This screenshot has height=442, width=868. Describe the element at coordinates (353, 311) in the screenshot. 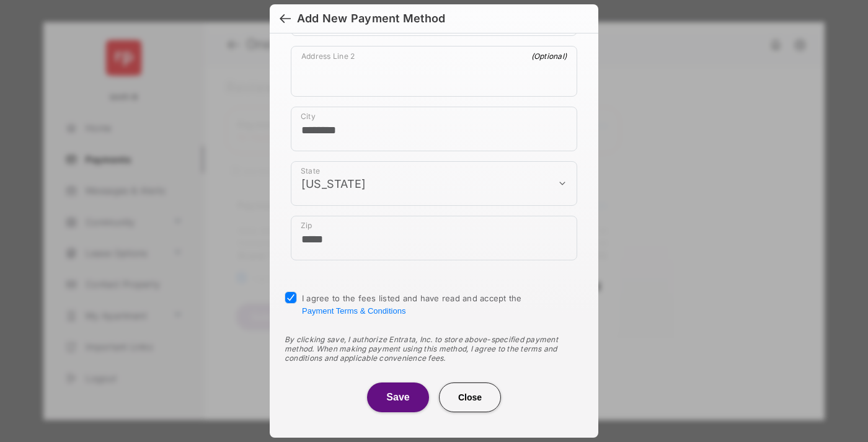

I see `button: I agree to the fees listed and have read and accept the` at that location.